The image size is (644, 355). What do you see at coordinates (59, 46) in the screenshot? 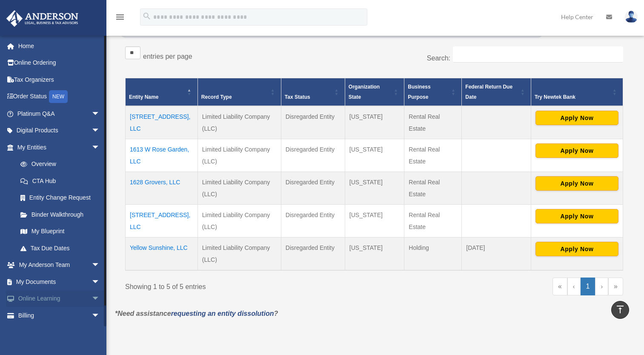
I see `a: Home` at bounding box center [59, 46].